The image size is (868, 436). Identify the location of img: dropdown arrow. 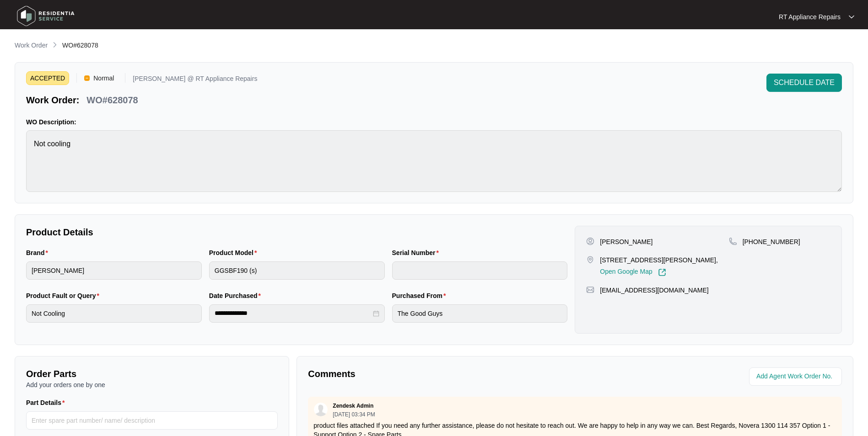
(851, 17).